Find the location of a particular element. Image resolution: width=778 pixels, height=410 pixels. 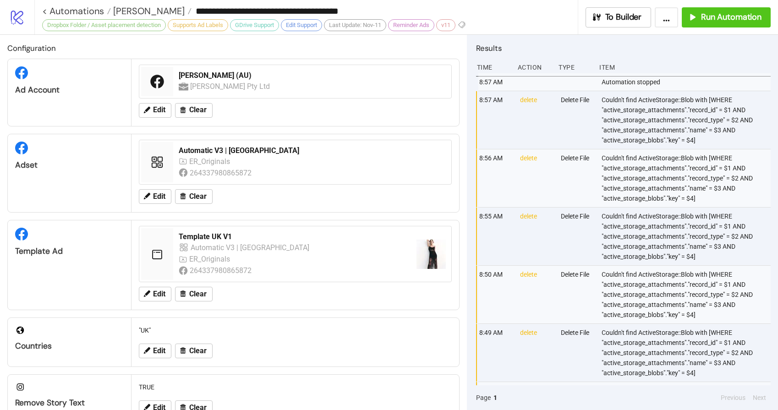

button: To Builder is located at coordinates (619, 17).